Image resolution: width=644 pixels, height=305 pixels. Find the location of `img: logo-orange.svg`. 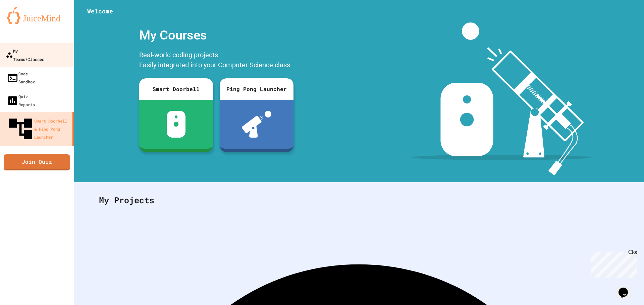

img: logo-orange.svg is located at coordinates (37, 15).